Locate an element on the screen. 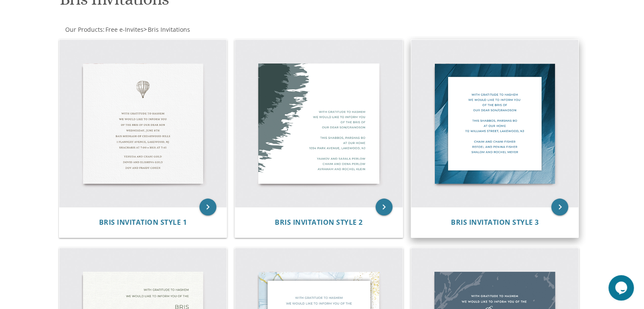 This screenshot has height=309, width=644. a: Free e-Invites is located at coordinates (124, 29).